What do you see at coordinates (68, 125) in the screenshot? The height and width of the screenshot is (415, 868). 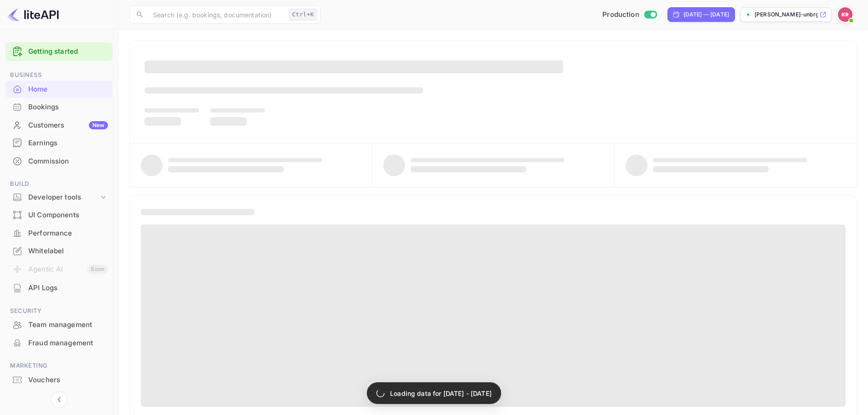 I see `div: Customers` at bounding box center [68, 125].